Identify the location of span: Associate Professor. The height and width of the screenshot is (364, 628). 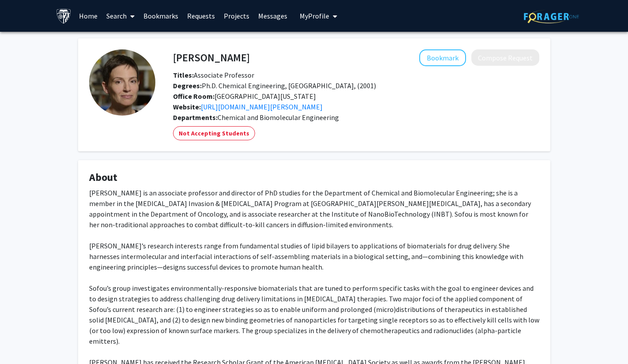
(214, 75).